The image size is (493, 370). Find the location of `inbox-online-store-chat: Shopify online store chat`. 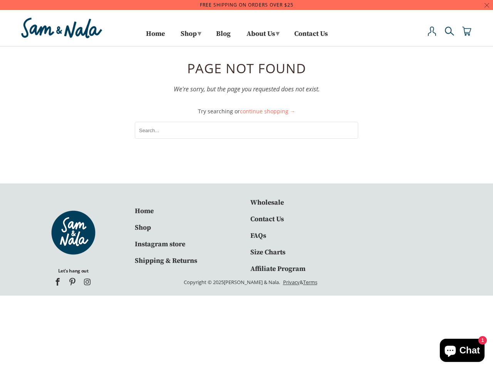

inbox-online-store-chat: Shopify online store chat is located at coordinates (462, 351).